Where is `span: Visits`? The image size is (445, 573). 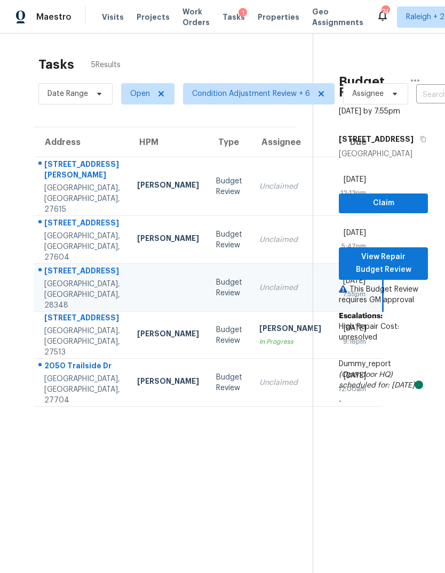 span: Visits is located at coordinates (113, 17).